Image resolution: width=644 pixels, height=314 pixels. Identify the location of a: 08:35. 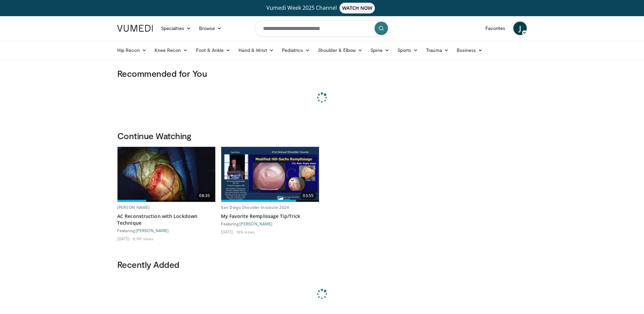
(166, 175).